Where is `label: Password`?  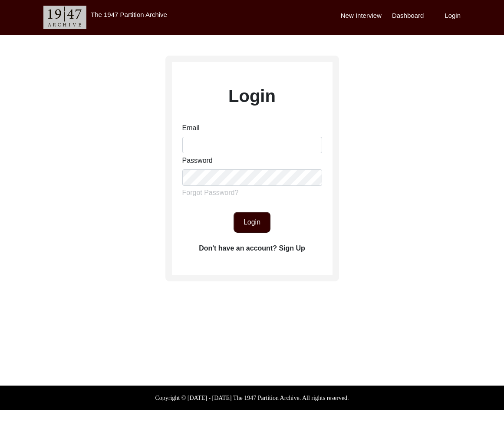
label: Password is located at coordinates (198, 161).